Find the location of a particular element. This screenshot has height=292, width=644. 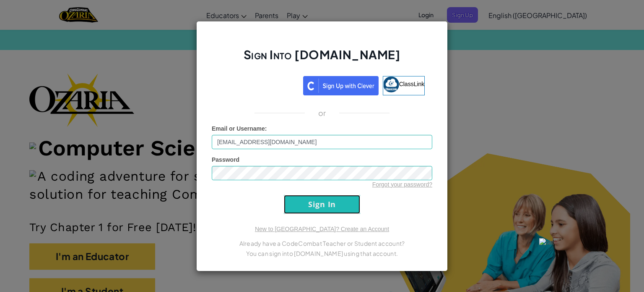

input: Sign In is located at coordinates (322, 204).